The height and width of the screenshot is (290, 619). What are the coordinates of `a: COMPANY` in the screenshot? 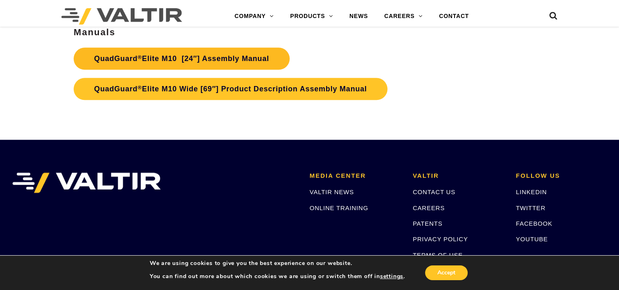 It's located at (254, 16).